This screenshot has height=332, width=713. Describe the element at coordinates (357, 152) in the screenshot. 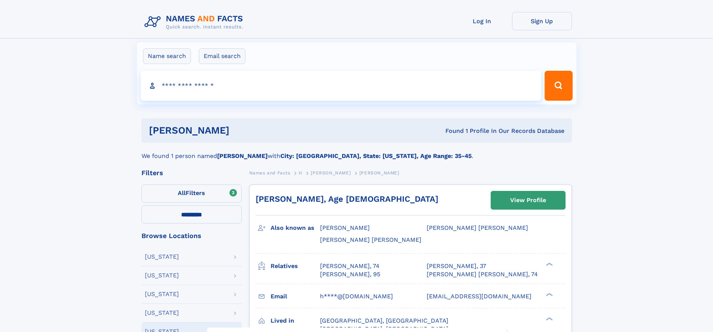

I see `div: We found 1 person named with .` at that location.